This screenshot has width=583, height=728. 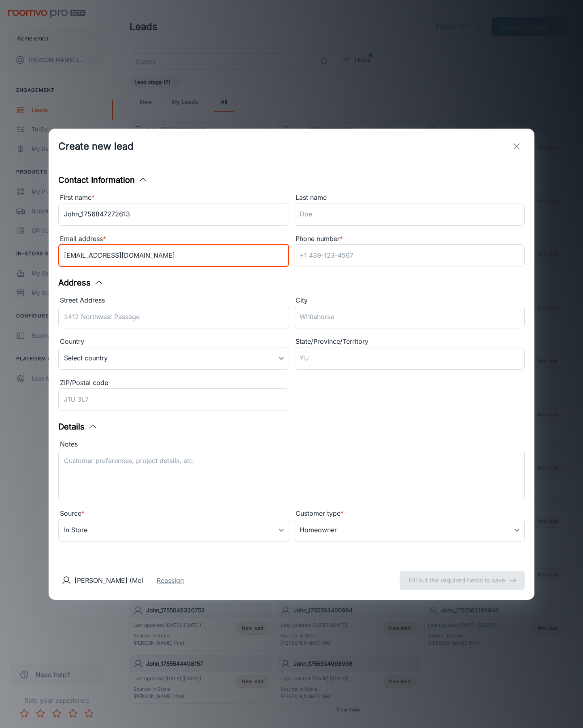 I want to click on input: Whitehorse, so click(x=409, y=317).